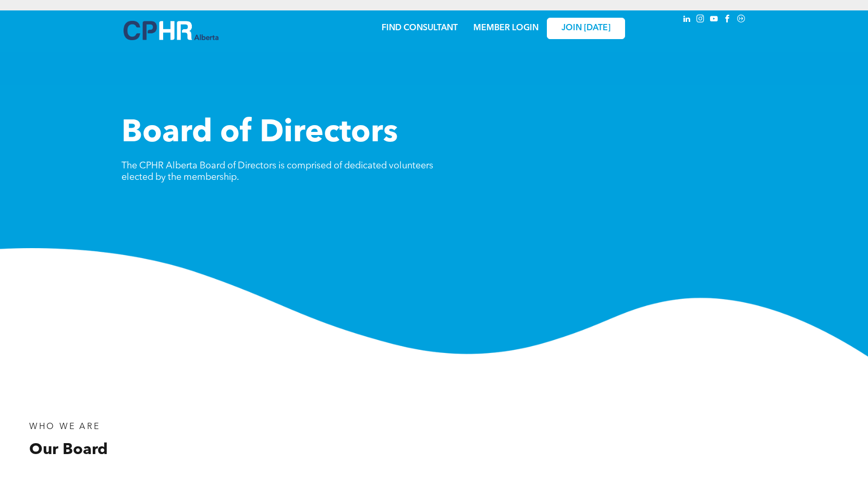 The height and width of the screenshot is (477, 868). I want to click on a: linkedin, so click(687, 20).